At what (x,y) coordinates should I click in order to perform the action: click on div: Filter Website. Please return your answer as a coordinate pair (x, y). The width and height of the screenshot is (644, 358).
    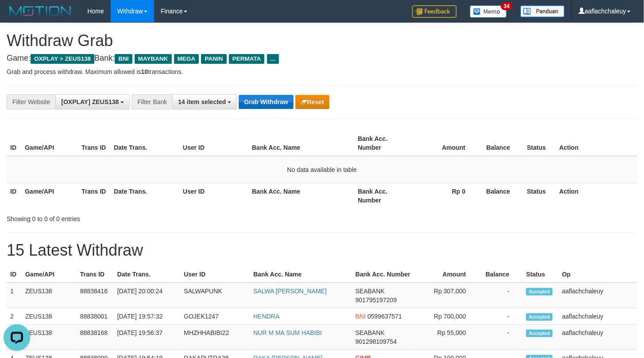
    Looking at the image, I should click on (31, 102).